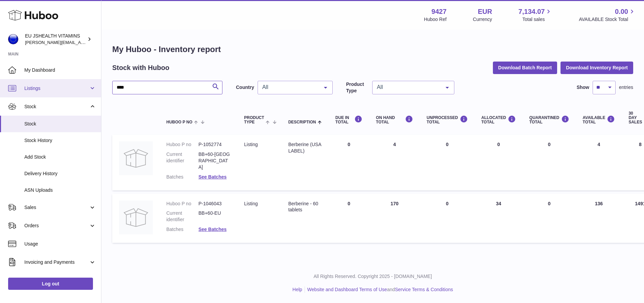 The width and height of the screenshot is (644, 303). What do you see at coordinates (13, 39) in the screenshot?
I see `img: laura@jessicasepel.com` at bounding box center [13, 39].